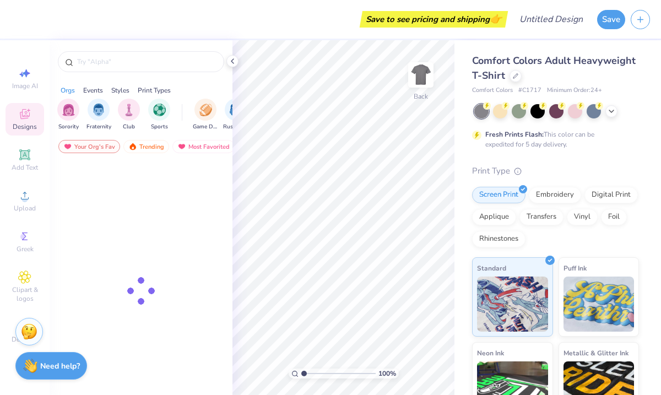 The height and width of the screenshot is (395, 661). I want to click on div: filter for Rush & Bid, so click(236, 115).